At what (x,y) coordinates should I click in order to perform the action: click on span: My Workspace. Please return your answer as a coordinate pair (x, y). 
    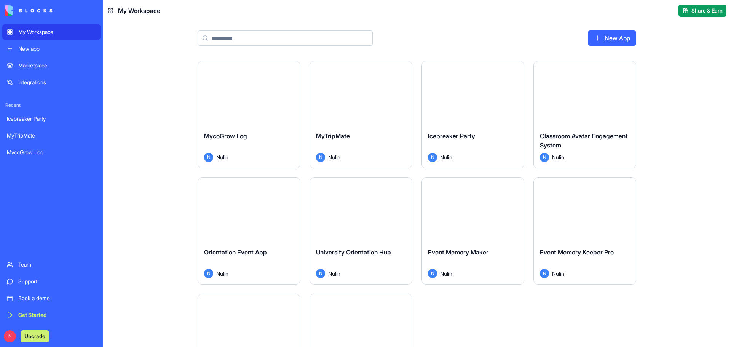
    Looking at the image, I should click on (139, 11).